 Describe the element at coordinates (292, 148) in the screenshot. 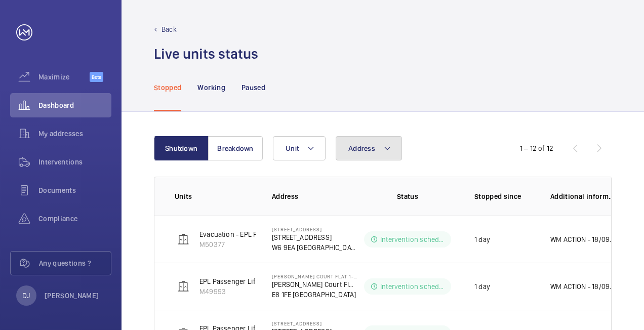

I see `span: Unit` at that location.